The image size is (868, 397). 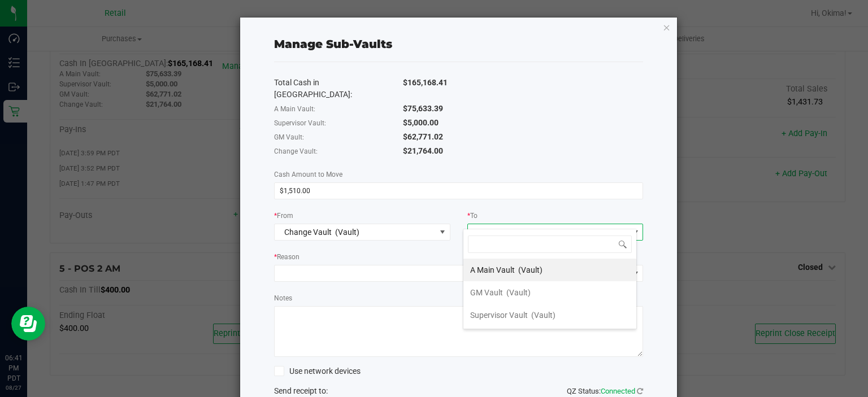 What do you see at coordinates (283, 298) in the screenshot?
I see `label: Notes` at bounding box center [283, 298].